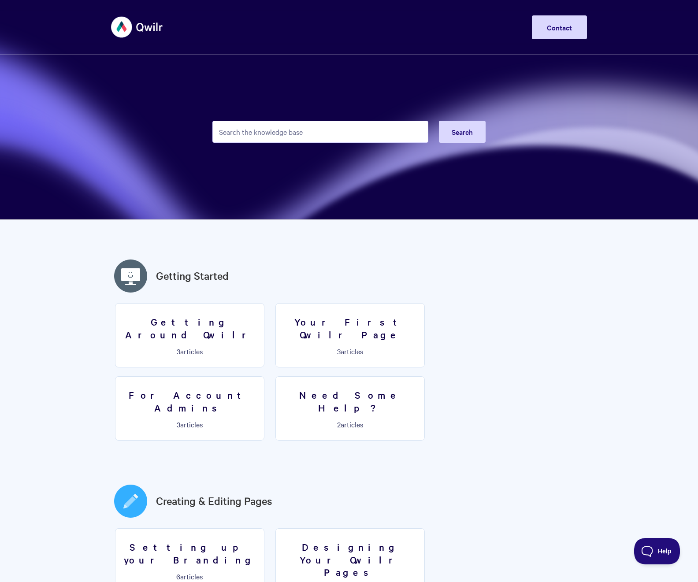 Image resolution: width=698 pixels, height=582 pixels. Describe the element at coordinates (189, 328) in the screenshot. I see `h3: Getting Around Qwilr` at that location.